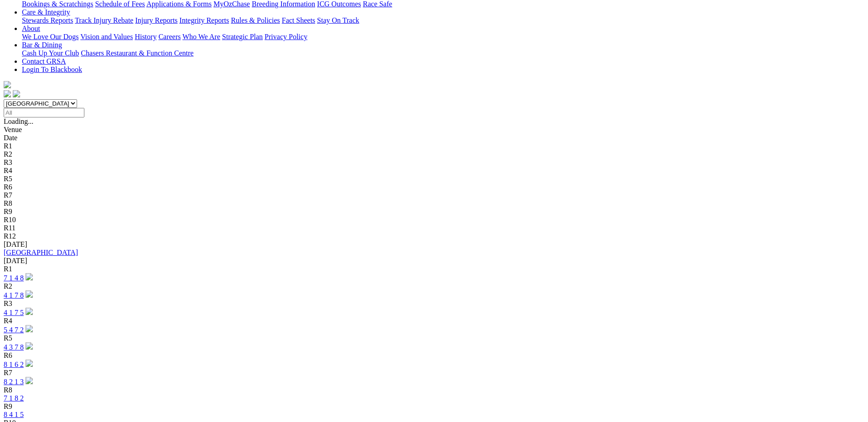 This screenshot has width=868, height=422. I want to click on a: Login To Blackbook, so click(52, 69).